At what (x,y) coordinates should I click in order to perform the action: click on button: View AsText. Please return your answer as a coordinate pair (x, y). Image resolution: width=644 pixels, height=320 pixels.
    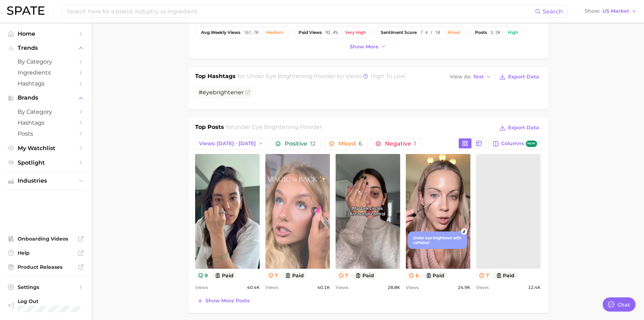
    Looking at the image, I should click on (471, 77).